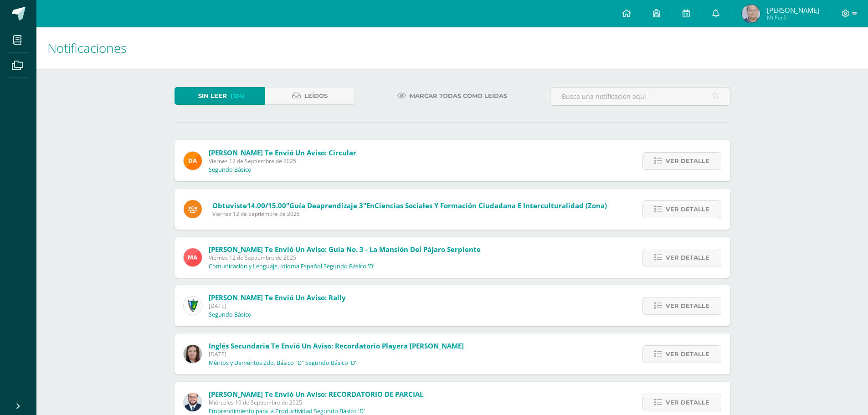  What do you see at coordinates (292, 267) in the screenshot?
I see `p: Comunicación y Lenguaje, Idioma Español Segundo Básico 'D'` at bounding box center [292, 267].